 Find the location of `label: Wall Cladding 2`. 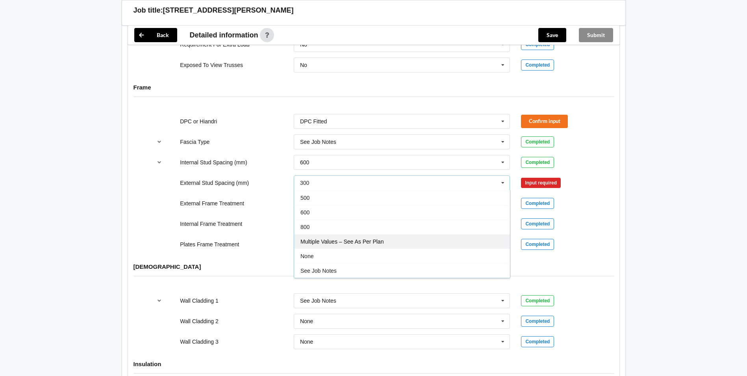

label: Wall Cladding 2 is located at coordinates (199, 321).